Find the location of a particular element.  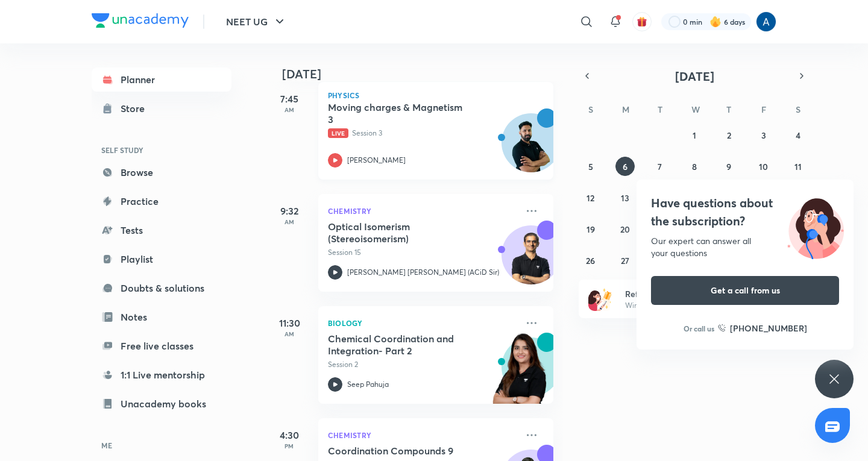

h6: Refer friends is located at coordinates (699, 293).